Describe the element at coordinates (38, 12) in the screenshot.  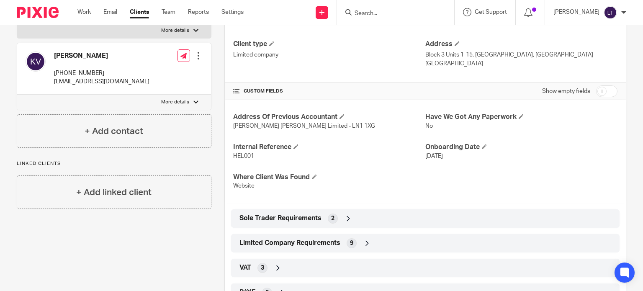
I see `img: Pixie` at that location.